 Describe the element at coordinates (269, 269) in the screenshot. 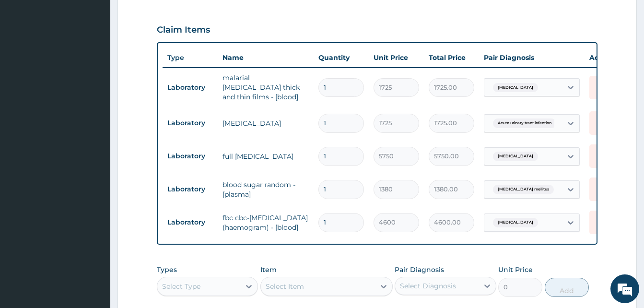

I see `label: Item` at that location.